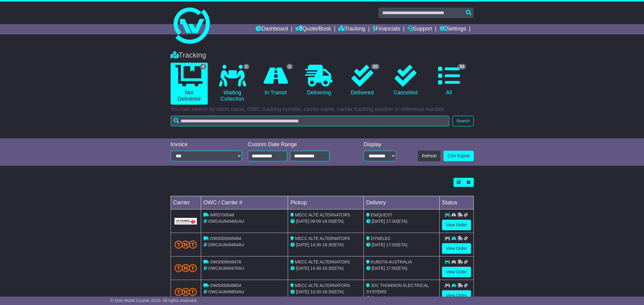 The height and width of the screenshot is (305, 644). I want to click on td: Pickup, so click(326, 203).